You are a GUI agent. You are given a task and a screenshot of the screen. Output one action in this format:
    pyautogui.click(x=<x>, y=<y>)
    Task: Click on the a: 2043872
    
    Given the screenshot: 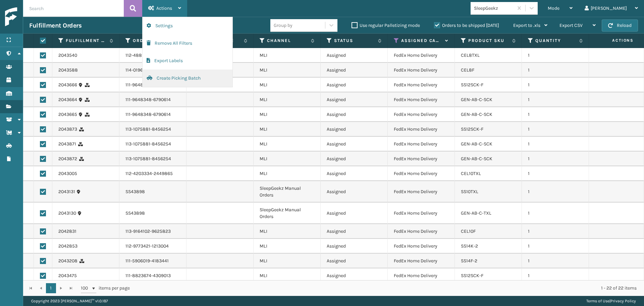 What is the action you would take?
    pyautogui.click(x=68, y=159)
    